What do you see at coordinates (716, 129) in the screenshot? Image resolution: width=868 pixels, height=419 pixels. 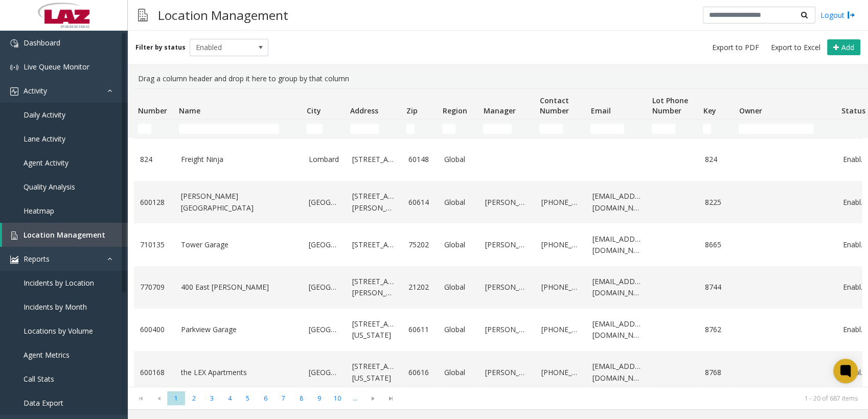 I see `td: Key Filter` at bounding box center [716, 129].